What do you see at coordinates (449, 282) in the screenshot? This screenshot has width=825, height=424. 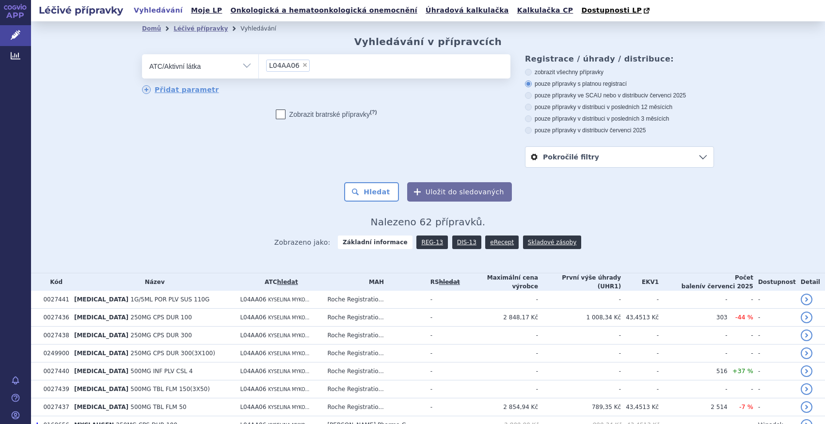 I see `del: hledat` at bounding box center [449, 282].